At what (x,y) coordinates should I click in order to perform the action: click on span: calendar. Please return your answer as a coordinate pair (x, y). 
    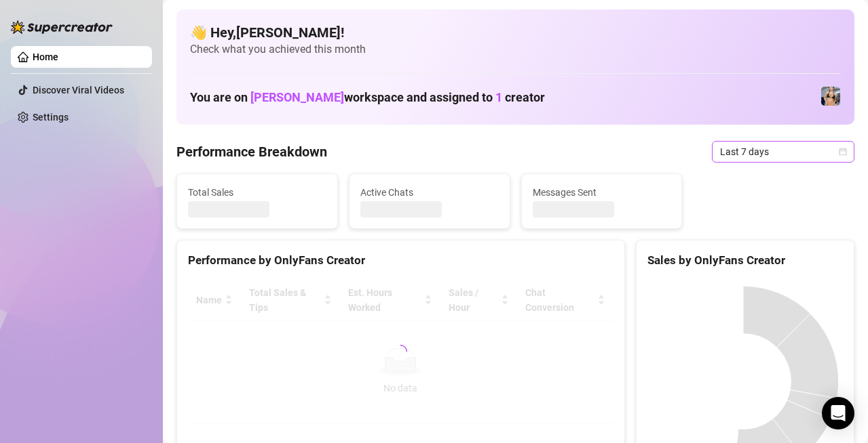
    Looking at the image, I should click on (843, 152).